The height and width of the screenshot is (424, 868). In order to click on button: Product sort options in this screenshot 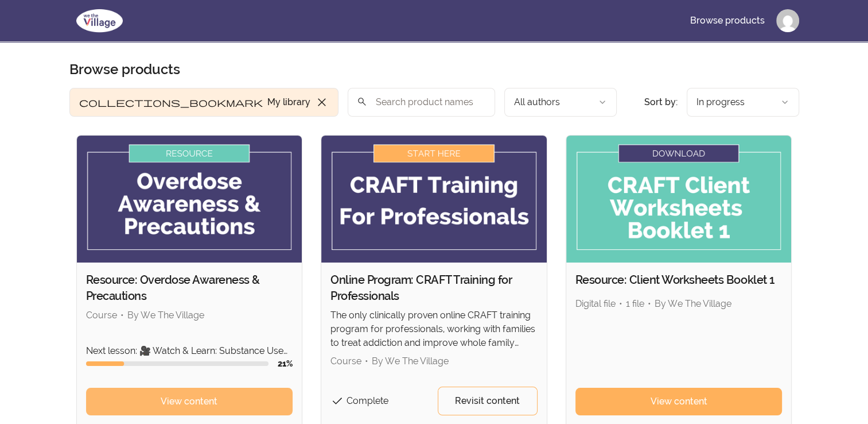, I will do `click(743, 102)`.